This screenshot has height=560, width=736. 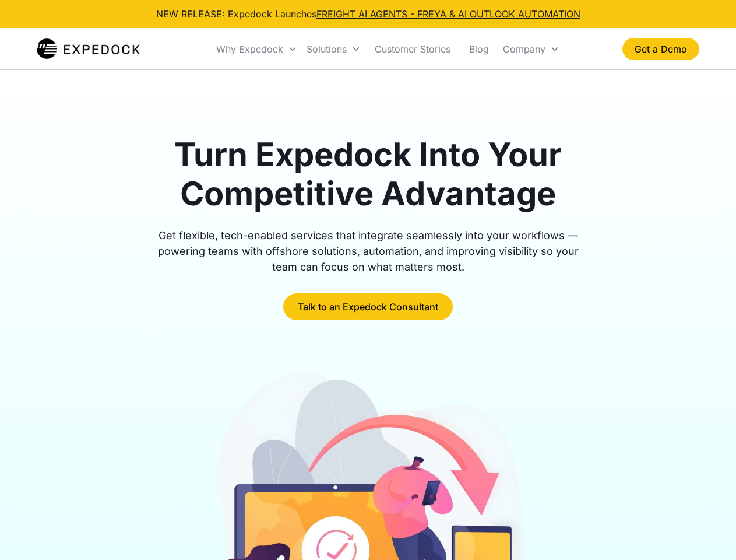 I want to click on a: Get a Demo, so click(x=661, y=49).